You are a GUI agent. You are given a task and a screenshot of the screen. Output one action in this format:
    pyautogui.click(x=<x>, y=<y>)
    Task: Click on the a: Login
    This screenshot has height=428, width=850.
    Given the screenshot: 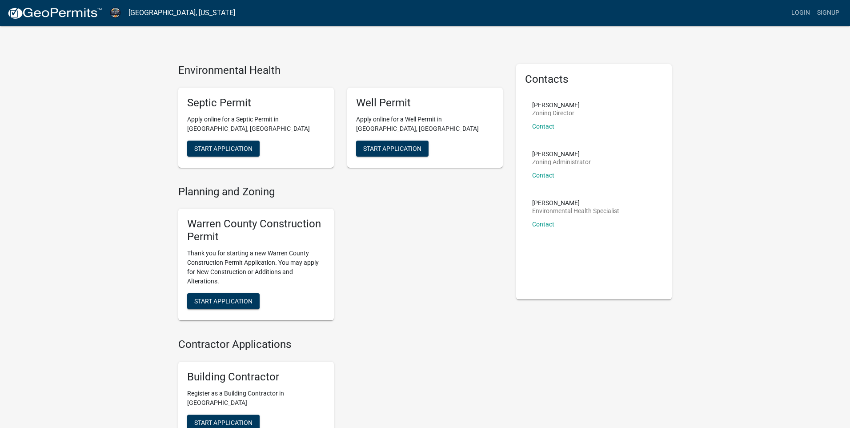 What is the action you would take?
    pyautogui.click(x=800, y=13)
    